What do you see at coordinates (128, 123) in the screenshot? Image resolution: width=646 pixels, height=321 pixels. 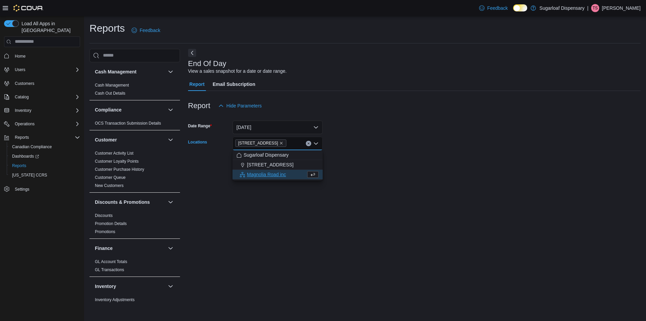 I see `span: OCS Transaction Submission Details` at bounding box center [128, 123].